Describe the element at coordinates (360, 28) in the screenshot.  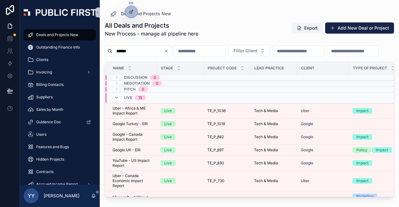
I see `a: Add New Deal or Project` at that location.